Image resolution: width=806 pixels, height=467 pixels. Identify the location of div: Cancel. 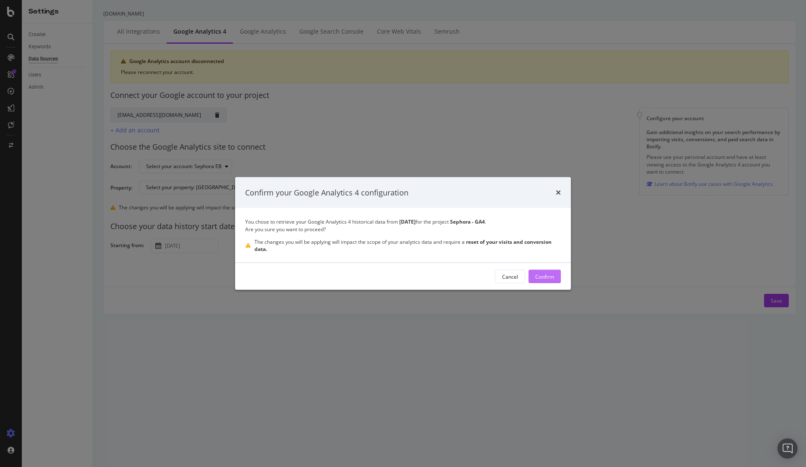
(510, 276).